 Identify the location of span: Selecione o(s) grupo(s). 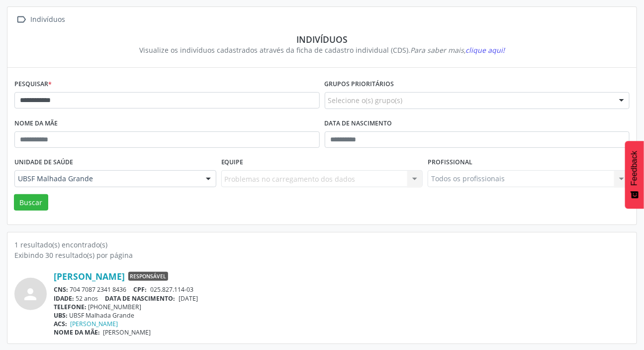
(366, 100).